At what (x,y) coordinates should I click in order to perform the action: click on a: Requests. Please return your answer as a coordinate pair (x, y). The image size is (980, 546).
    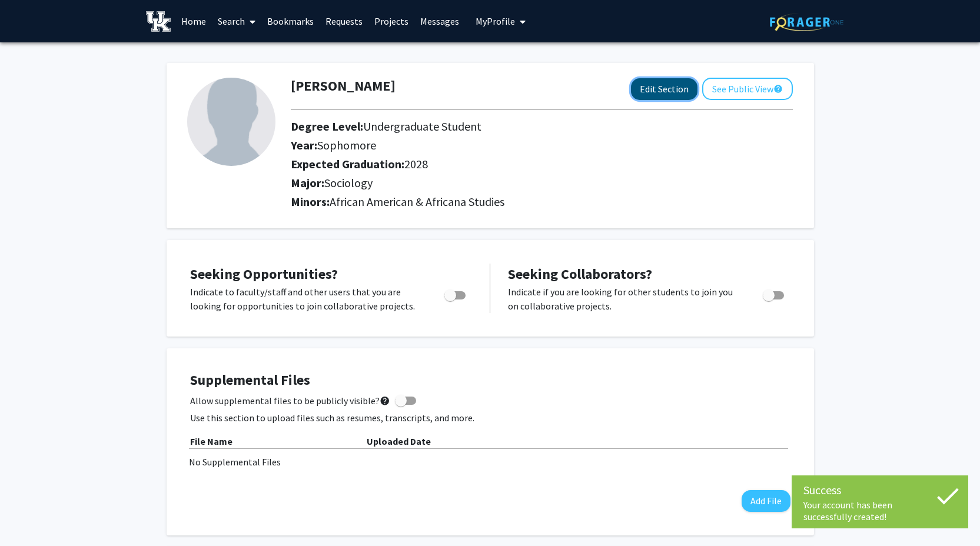
    Looking at the image, I should click on (344, 21).